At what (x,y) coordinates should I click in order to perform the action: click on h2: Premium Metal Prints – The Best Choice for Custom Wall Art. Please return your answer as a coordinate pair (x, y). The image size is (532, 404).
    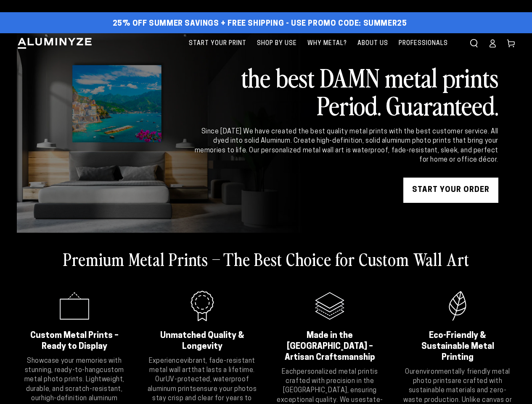
    Looking at the image, I should click on (266, 259).